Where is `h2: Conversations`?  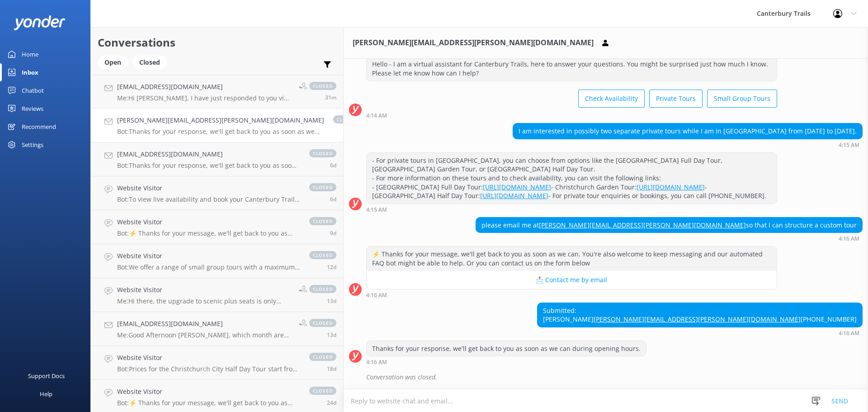
h2: Conversations is located at coordinates (217, 42).